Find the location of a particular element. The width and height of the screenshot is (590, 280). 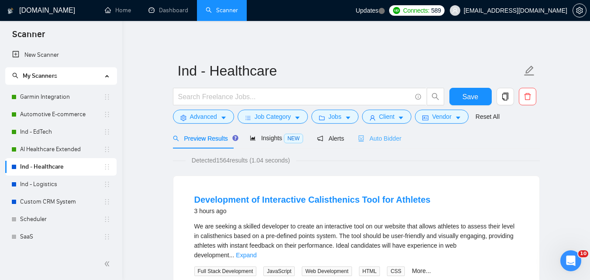

span: copy is located at coordinates (505, 97).